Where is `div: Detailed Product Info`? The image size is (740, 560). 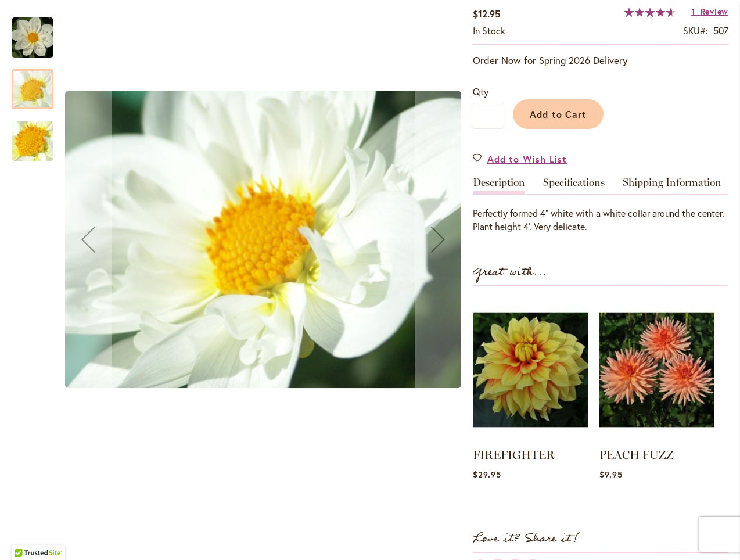
div: Detailed Product Info is located at coordinates (601, 205).